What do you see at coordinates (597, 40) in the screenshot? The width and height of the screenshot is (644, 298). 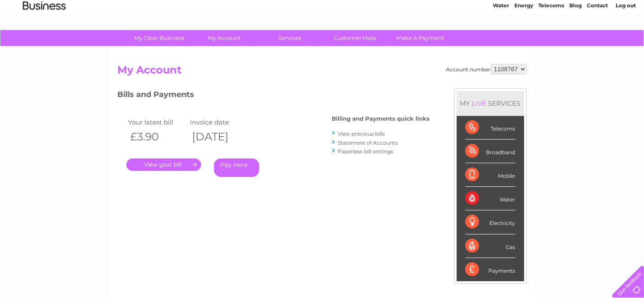 I see `a: Contact` at bounding box center [597, 40].